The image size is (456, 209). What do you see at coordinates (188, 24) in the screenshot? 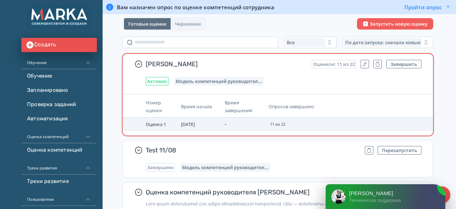
I see `span: Черновики` at bounding box center [188, 24].